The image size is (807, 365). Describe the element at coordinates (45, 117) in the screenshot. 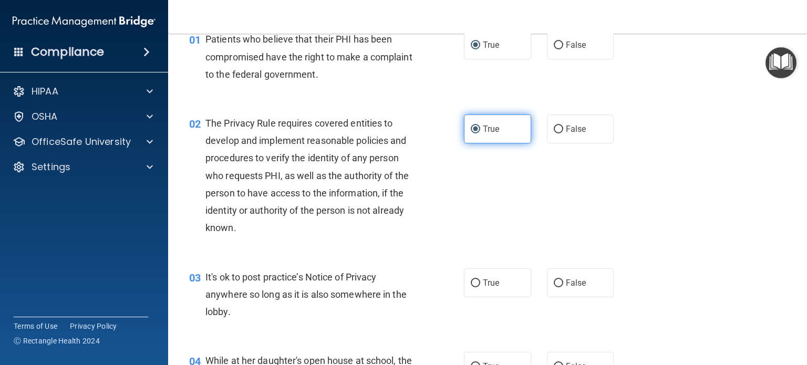

I see `p: OSHA` at that location.